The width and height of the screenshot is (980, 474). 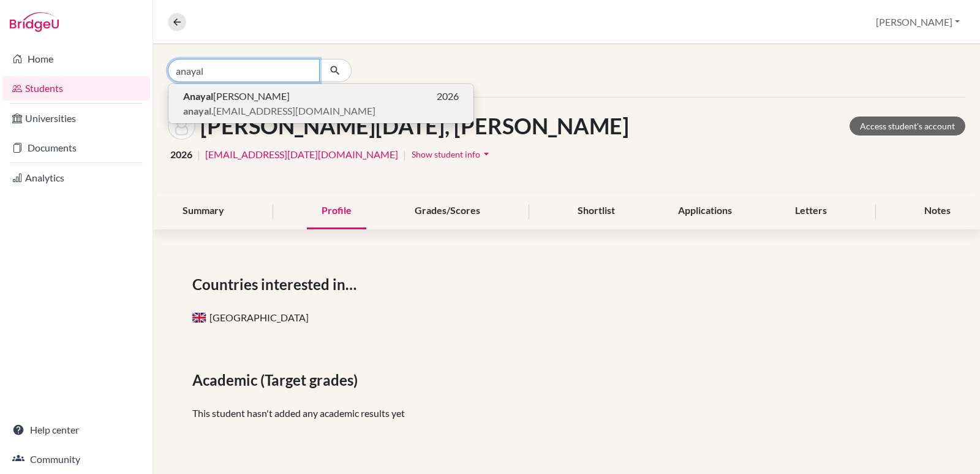 I want to click on div: Summary, so click(x=203, y=210).